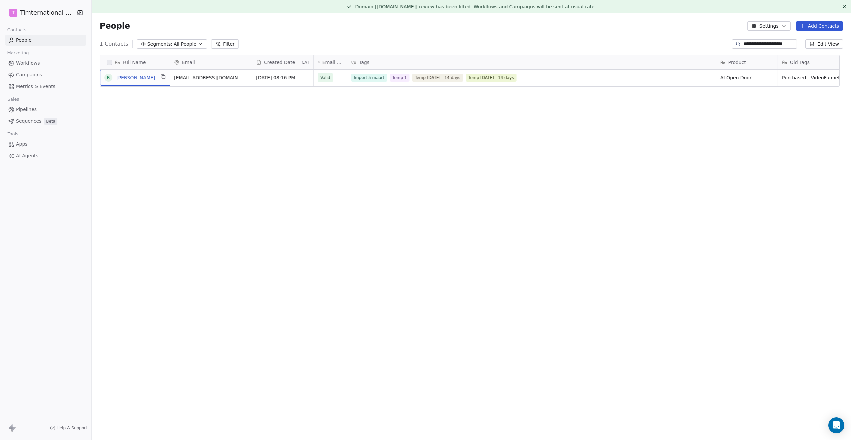 The height and width of the screenshot is (440, 851). What do you see at coordinates (72, 428) in the screenshot?
I see `span: Help & Support` at bounding box center [72, 428].